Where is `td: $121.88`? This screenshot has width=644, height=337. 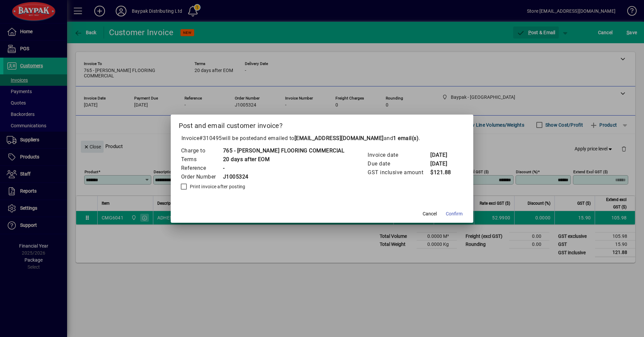 td: $121.88 is located at coordinates (443, 173).